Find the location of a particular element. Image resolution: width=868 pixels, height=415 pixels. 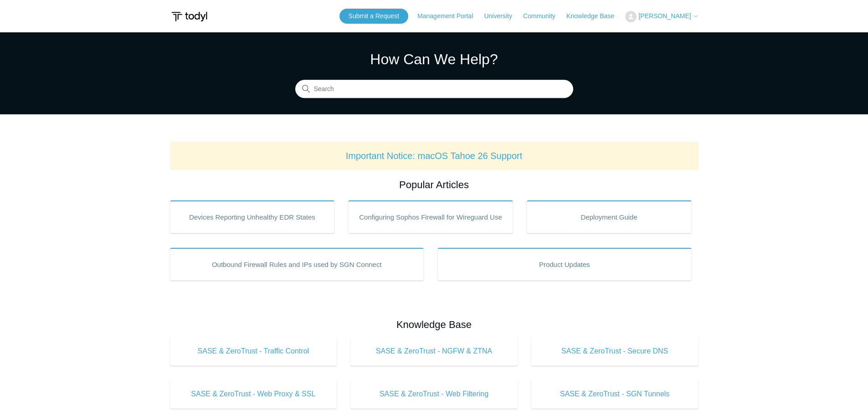

a: Knowledge Base is located at coordinates (595, 16).